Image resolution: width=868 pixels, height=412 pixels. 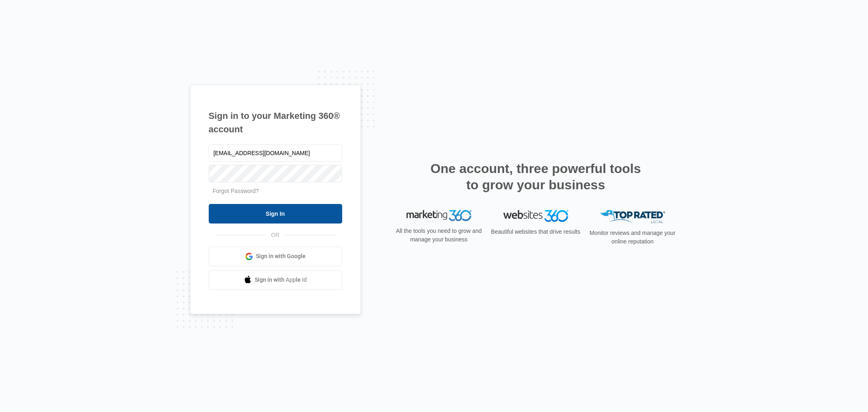 I want to click on h2: One account, three powerful tools to grow your business, so click(x=536, y=176).